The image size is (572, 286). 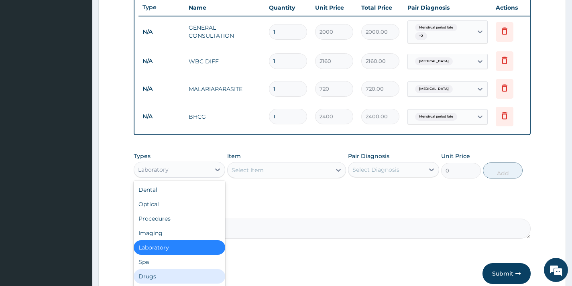 What do you see at coordinates (225, 32) in the screenshot?
I see `td: GENERAL CONSULTATION` at bounding box center [225, 32].